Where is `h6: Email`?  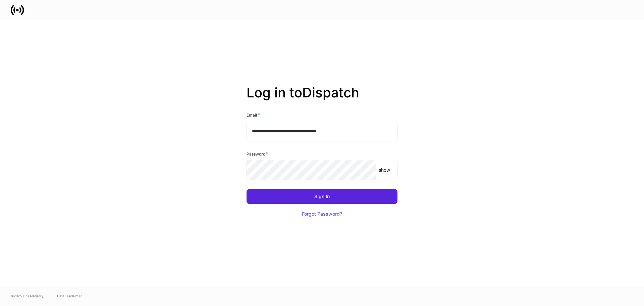
h6: Email is located at coordinates (253, 115).